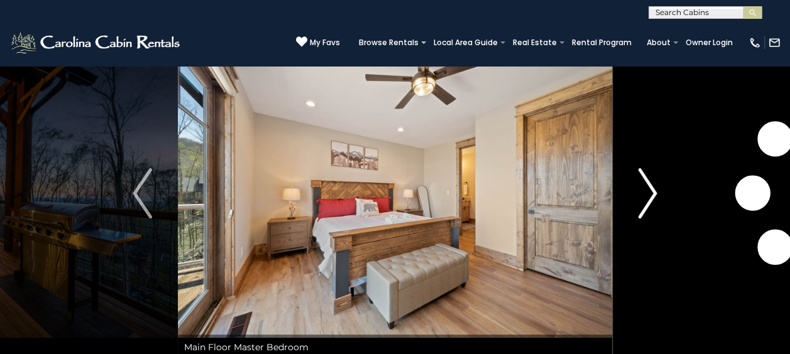  What do you see at coordinates (601, 43) in the screenshot?
I see `a: Rental Program` at bounding box center [601, 43].